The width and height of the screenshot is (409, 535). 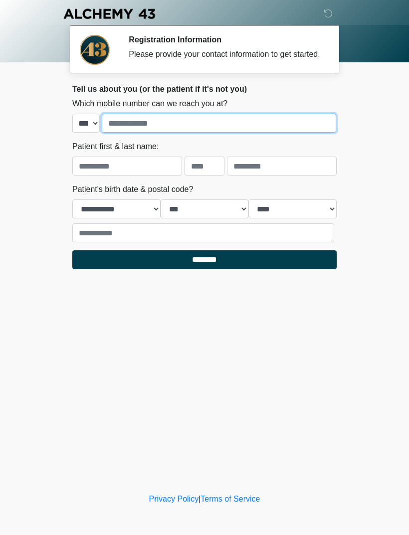 I want to click on label: Patient's birth date & postal code?, so click(x=133, y=189).